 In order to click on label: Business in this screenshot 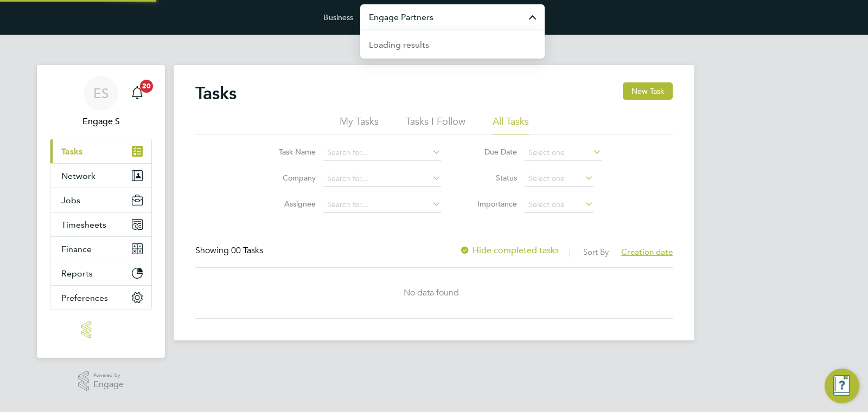, I will do `click(338, 17)`.